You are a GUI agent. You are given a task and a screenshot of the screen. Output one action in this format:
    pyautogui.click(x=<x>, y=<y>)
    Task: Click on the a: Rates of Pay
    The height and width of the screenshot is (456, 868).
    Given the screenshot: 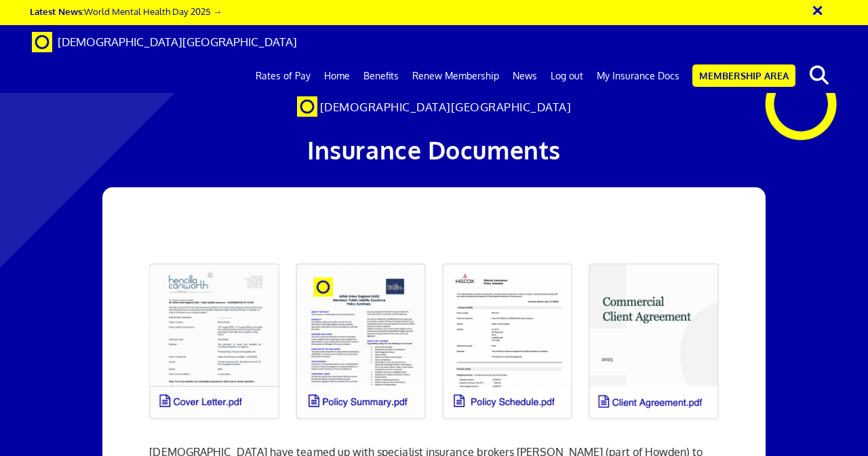 What is the action you would take?
    pyautogui.click(x=283, y=76)
    